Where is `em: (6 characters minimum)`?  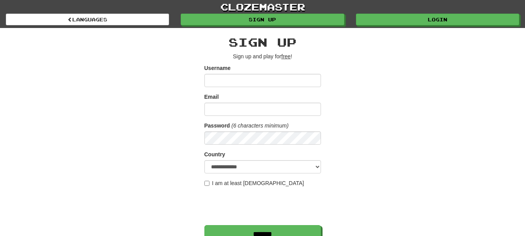 em: (6 characters minimum) is located at coordinates (260, 126).